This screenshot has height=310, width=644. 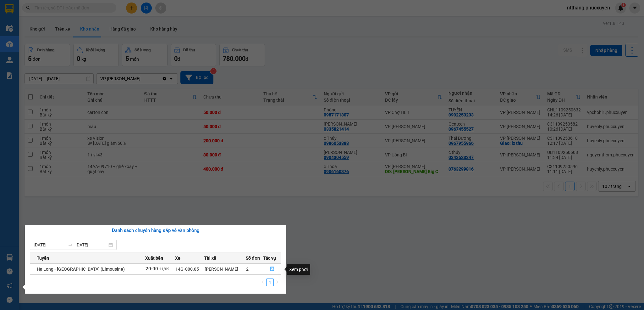 What do you see at coordinates (262, 282) in the screenshot?
I see `li: Previous Page` at bounding box center [262, 282].